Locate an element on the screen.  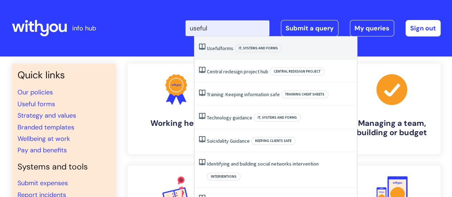
span: Central redesign project is located at coordinates (297, 71).